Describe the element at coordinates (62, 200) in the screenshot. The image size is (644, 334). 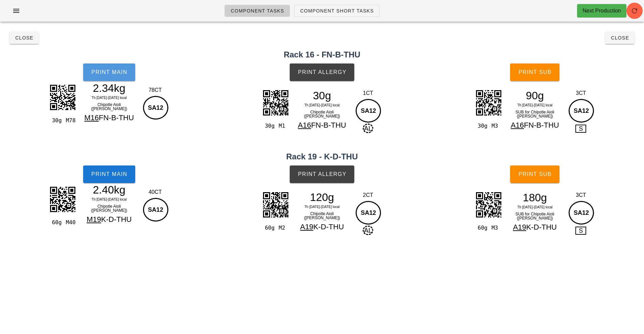
I see `img: OutjeEiIQQyVe5n3Qj6kEgVyrkkfJEN1W2552vAYUQFYFX+9YaooajFr8oBKQslQR1cOtKZWr6Uid+0s4TrGyFkEWIjbMhopw...` at that location.